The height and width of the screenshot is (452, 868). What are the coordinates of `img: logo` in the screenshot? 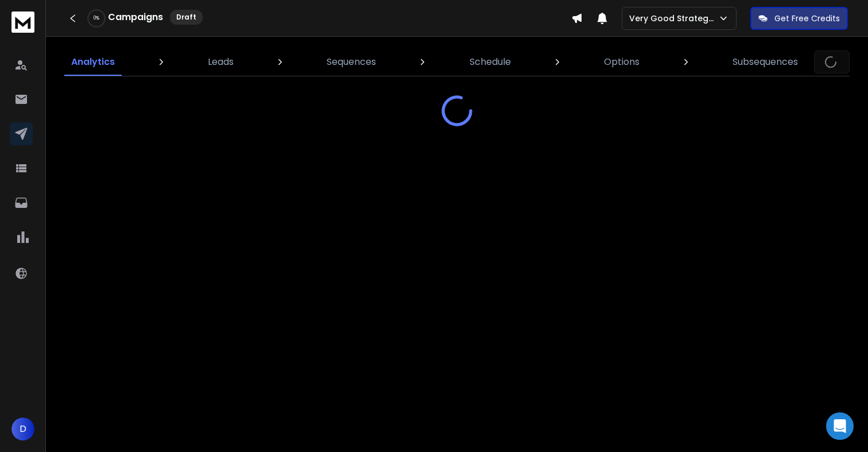 It's located at (23, 22).